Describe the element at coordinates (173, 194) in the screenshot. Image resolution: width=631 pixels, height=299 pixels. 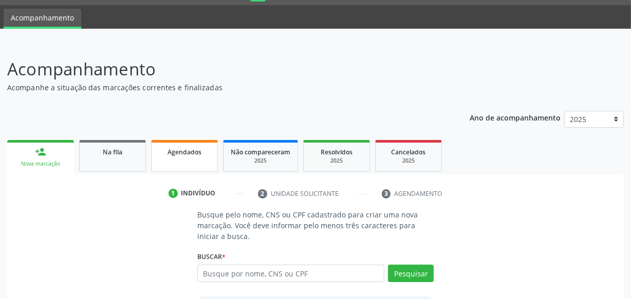
I see `div: 1` at that location.